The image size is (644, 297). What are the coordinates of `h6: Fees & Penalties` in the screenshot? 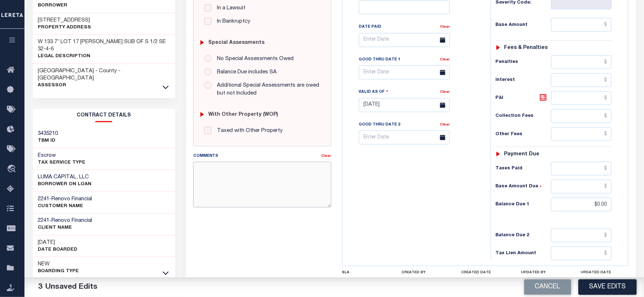 It's located at (527, 48).